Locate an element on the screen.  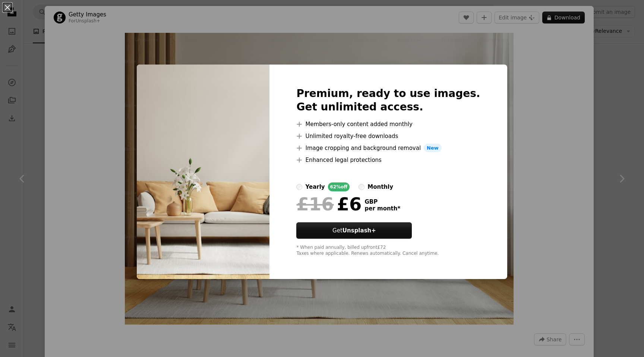
span: New is located at coordinates (433, 148).